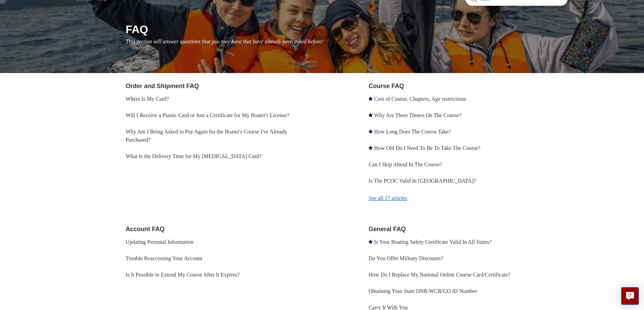 This screenshot has height=310, width=644. What do you see at coordinates (630, 296) in the screenshot?
I see `button: Live chat` at bounding box center [630, 296].